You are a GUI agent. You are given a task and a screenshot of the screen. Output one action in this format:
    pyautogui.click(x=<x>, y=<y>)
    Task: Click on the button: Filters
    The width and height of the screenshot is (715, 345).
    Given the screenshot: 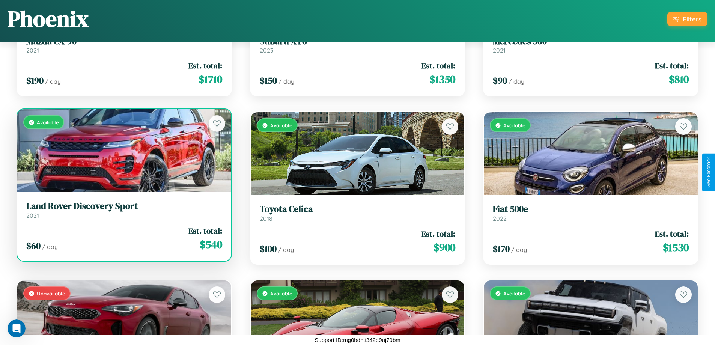 What is the action you would take?
    pyautogui.click(x=688, y=19)
    